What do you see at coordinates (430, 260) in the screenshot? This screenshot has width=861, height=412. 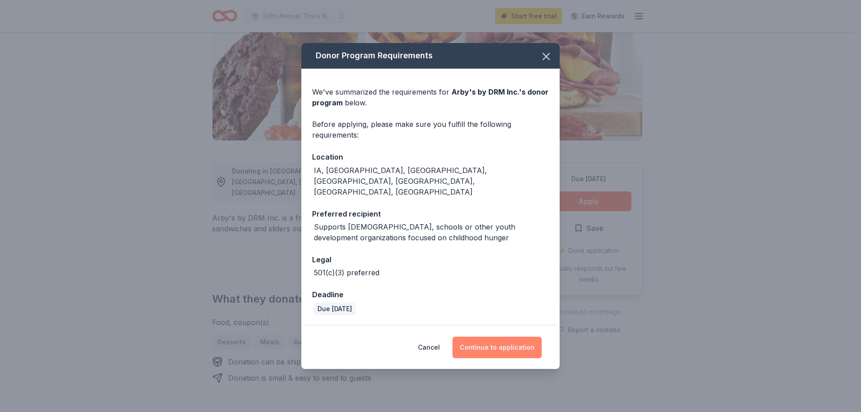 I see `div: Legal` at bounding box center [430, 260].